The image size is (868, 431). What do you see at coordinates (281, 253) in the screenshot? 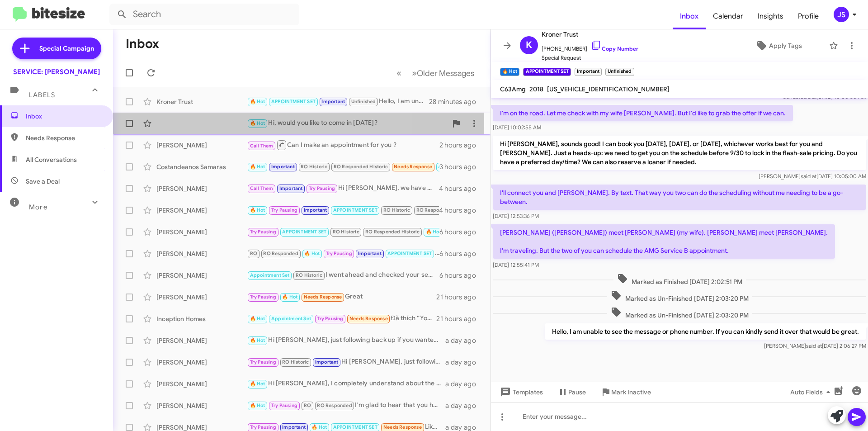
I see `span: RO Responded` at bounding box center [281, 253].